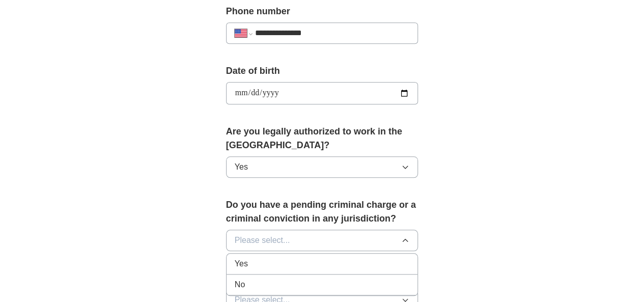 The width and height of the screenshot is (644, 302). What do you see at coordinates (262, 240) in the screenshot?
I see `span: Please select...` at bounding box center [262, 240].